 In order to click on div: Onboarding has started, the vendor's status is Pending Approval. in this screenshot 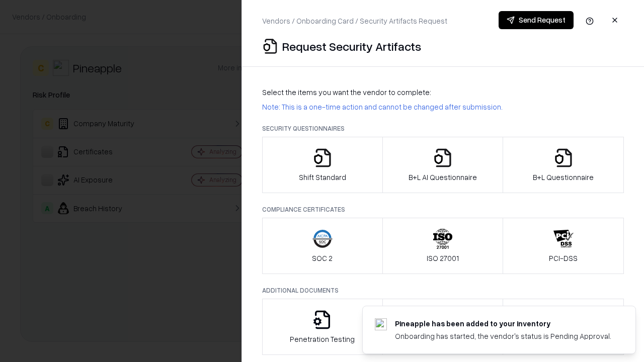, I will do `click(503, 336)`.